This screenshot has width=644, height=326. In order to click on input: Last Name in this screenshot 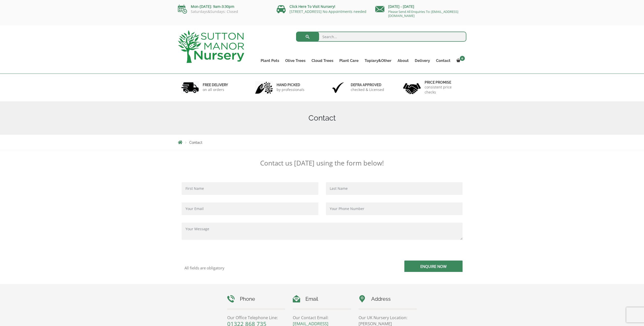, I will do `click(394, 189)`.